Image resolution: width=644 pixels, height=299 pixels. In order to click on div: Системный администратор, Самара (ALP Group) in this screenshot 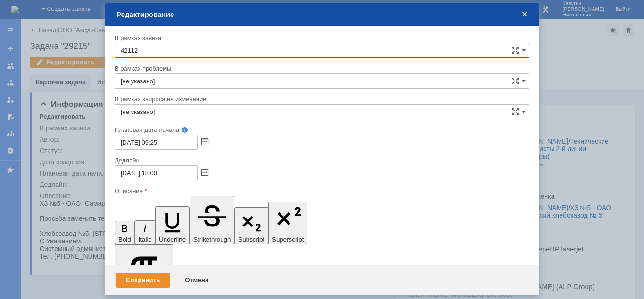, I will do `click(71, 72)`.